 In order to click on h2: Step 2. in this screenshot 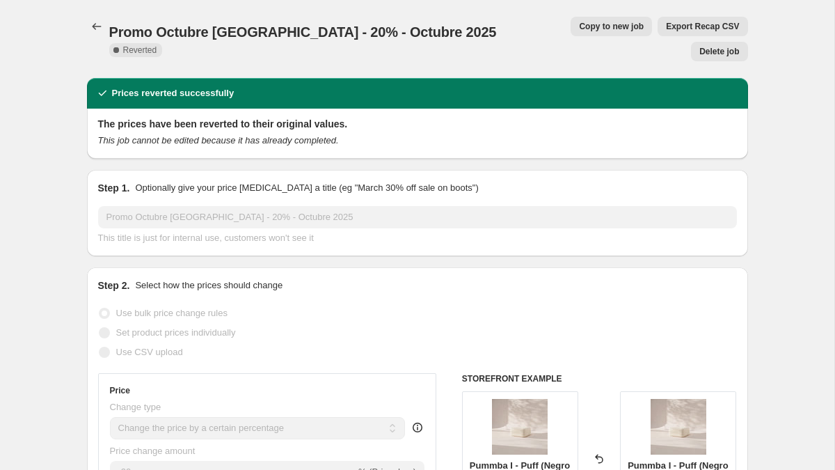, I will do `click(114, 285)`.